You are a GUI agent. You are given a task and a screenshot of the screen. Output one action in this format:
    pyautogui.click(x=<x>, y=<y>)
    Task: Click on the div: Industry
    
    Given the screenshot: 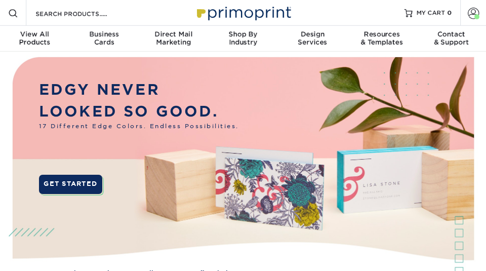 What is the action you would take?
    pyautogui.click(x=242, y=38)
    